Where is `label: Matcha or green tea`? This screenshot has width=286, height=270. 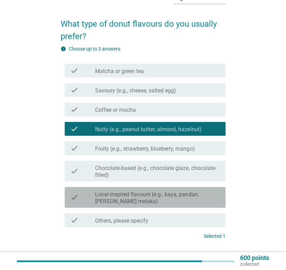
label: Matcha or green tea is located at coordinates (119, 71).